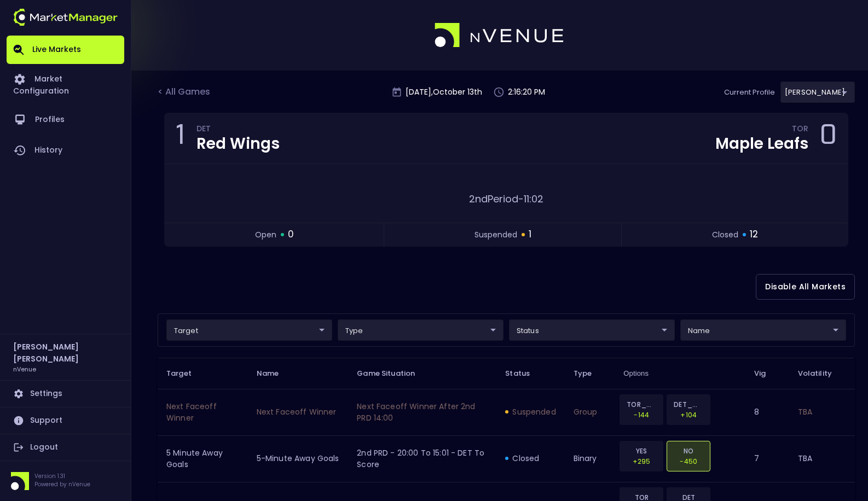 This screenshot has height=501, width=868. I want to click on a: Settings, so click(65, 394).